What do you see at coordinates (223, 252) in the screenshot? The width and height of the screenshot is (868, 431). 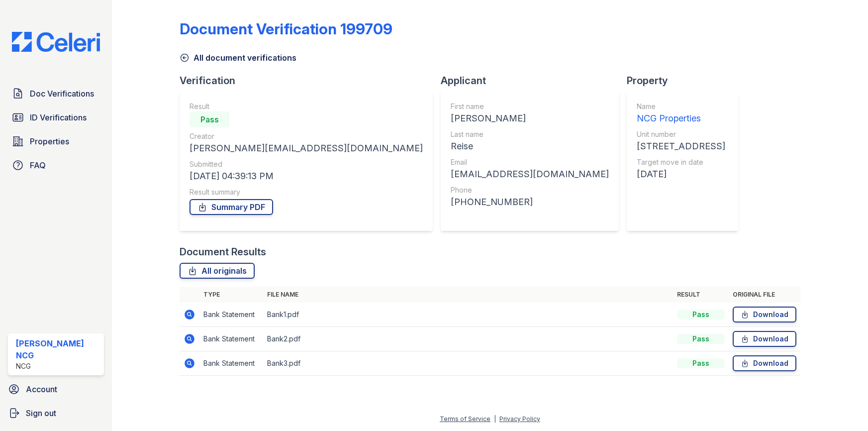 I see `div: Document Results` at bounding box center [223, 252].